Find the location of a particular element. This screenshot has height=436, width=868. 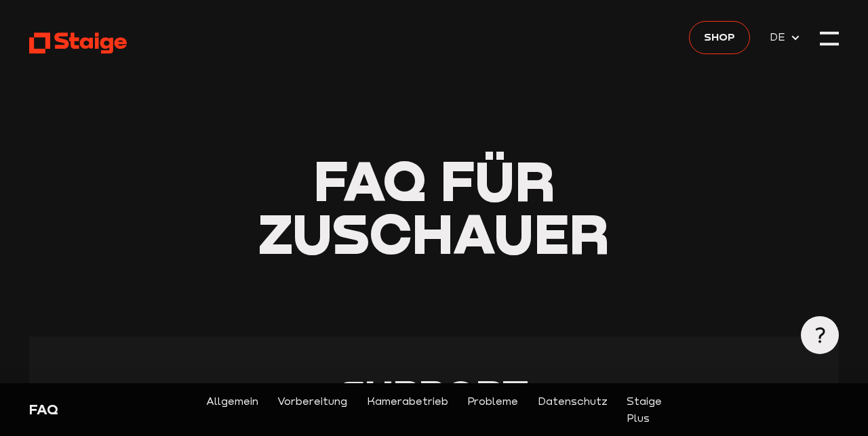

a: Kamerabetrieb is located at coordinates (408, 410).